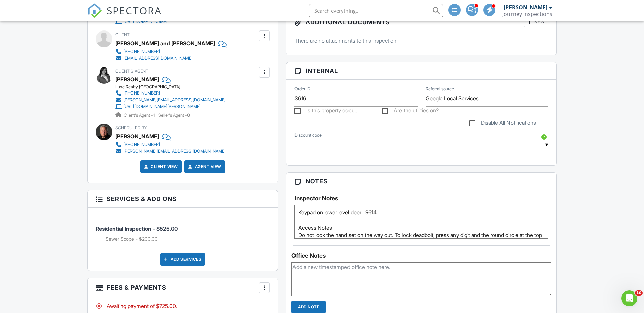  Describe the element at coordinates (182, 199) in the screenshot. I see `h3: Services & Add ons` at that location.